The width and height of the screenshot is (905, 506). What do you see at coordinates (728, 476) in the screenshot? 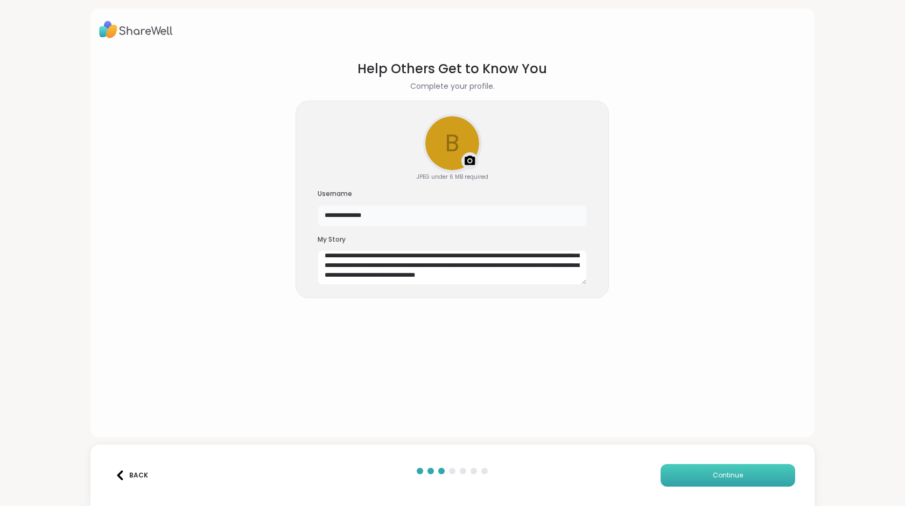
I see `span: Continue` at bounding box center [728, 476].